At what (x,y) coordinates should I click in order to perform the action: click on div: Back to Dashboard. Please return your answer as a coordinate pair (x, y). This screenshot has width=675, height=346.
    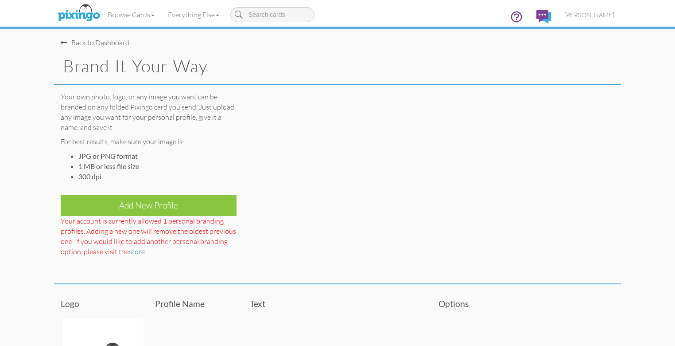
    Looking at the image, I should click on (95, 43).